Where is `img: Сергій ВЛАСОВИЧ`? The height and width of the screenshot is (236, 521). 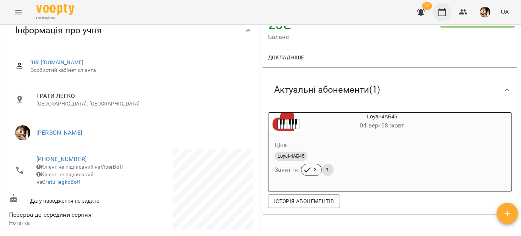 img: Сергій ВЛАСОВИЧ is located at coordinates (23, 133).